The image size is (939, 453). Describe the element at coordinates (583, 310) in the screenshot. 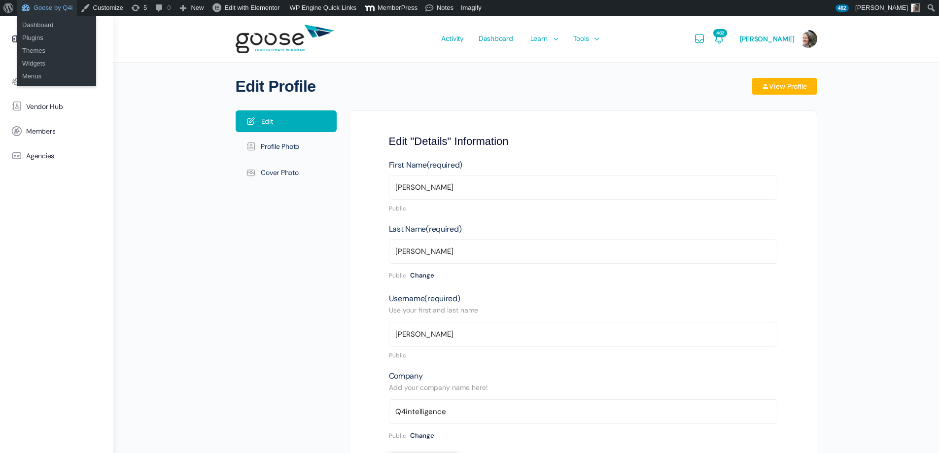

I see `p: Use your first and last name` at that location.